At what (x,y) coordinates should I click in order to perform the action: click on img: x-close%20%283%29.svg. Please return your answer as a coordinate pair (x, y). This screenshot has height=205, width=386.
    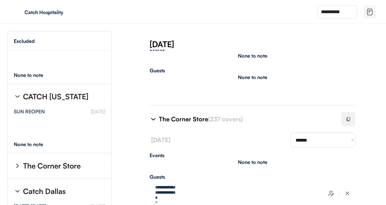
    Looking at the image, I should click on (347, 193).